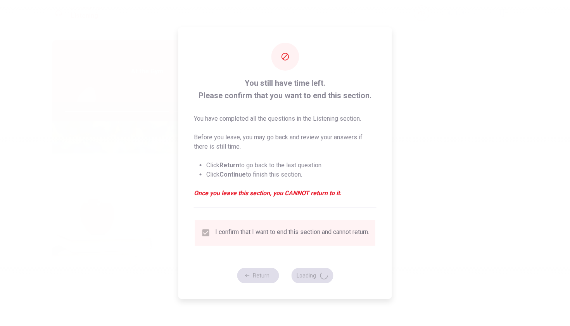 Image resolution: width=570 pixels, height=326 pixels. I want to click on div: I confirm that I want to end this section and cannot return., so click(292, 233).